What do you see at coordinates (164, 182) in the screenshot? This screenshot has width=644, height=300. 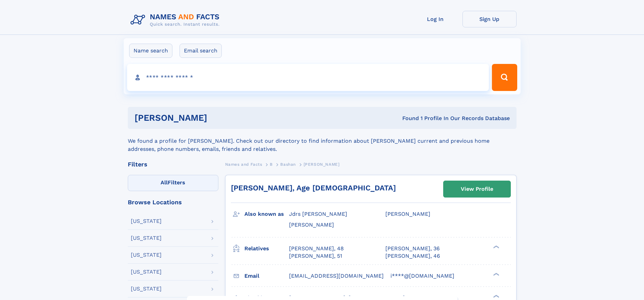 I see `span: All` at bounding box center [164, 182].